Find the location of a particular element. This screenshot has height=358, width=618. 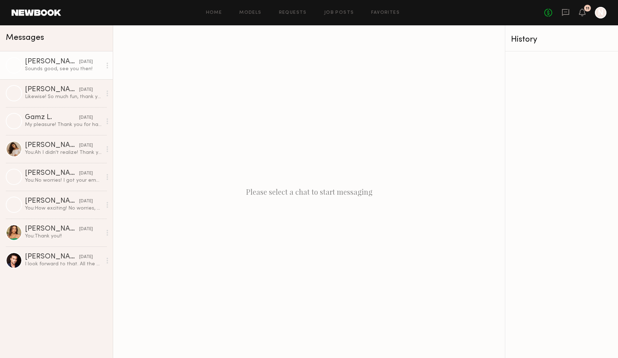

div: You: How exciting! No worries, thank you for letting us know! We would love to work with you in t... is located at coordinates (63, 208).